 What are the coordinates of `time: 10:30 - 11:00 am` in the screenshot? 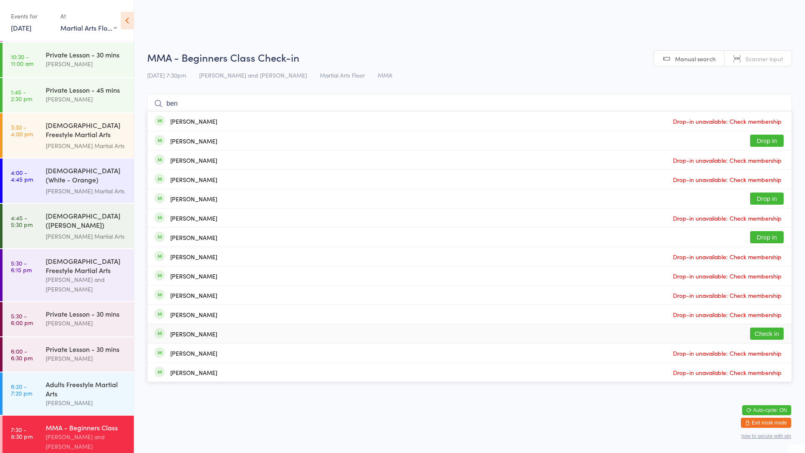 It's located at (22, 60).